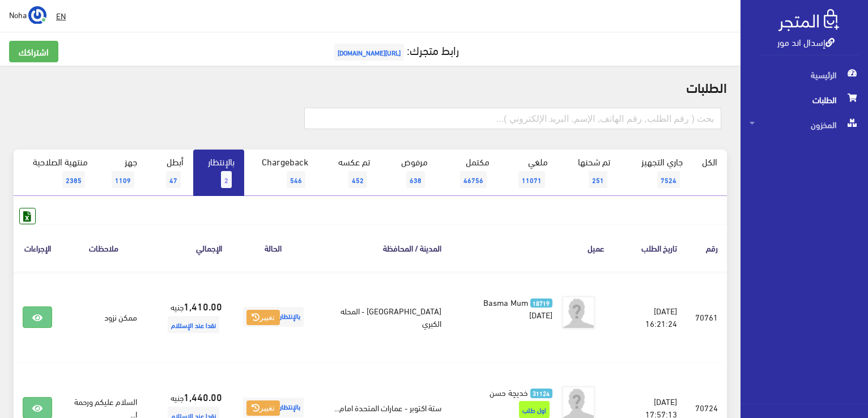 The width and height of the screenshot is (868, 418). What do you see at coordinates (804, 74) in the screenshot?
I see `span: الرئيسية` at bounding box center [804, 74].